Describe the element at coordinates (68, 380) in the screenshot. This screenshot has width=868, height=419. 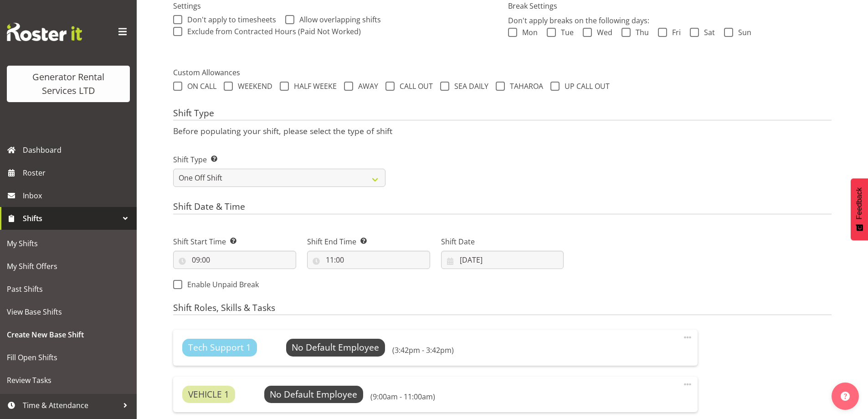
I see `span: Review Tasks` at that location.